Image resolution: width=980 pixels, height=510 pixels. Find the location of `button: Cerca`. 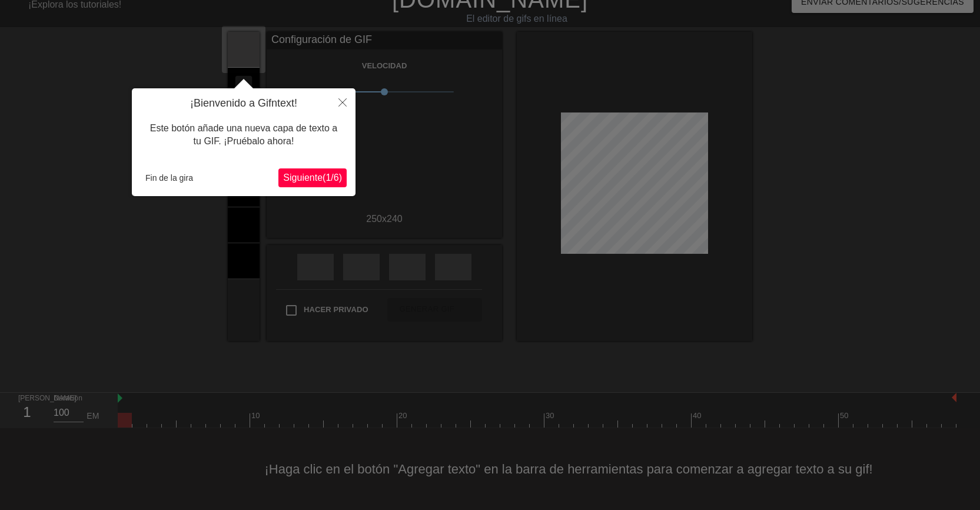

button: Cerca is located at coordinates (342, 102).